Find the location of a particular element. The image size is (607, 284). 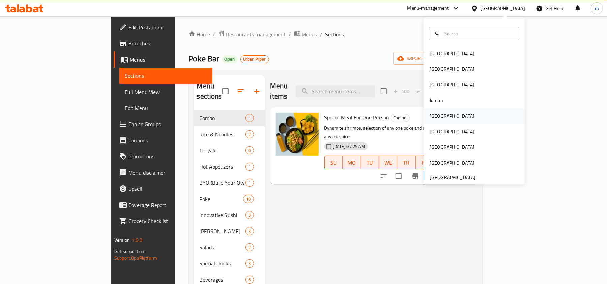

span: Select section is located at coordinates (384, 91).